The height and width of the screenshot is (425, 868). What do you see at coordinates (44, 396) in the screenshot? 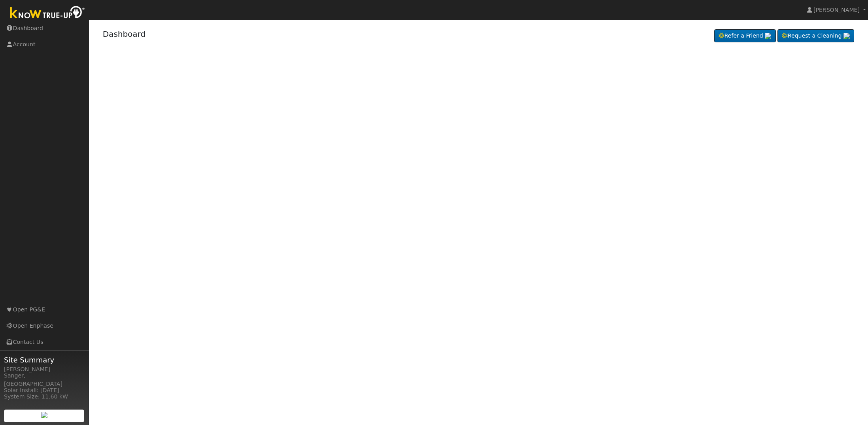
I see `div: System Size: 11.60 kW` at bounding box center [44, 396].